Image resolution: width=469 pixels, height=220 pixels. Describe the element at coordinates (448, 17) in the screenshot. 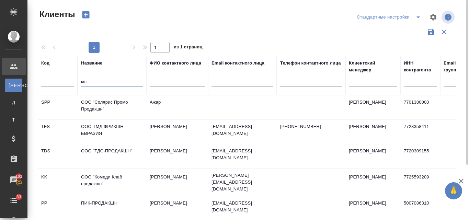

I see `span: Посмотреть информацию` at that location.